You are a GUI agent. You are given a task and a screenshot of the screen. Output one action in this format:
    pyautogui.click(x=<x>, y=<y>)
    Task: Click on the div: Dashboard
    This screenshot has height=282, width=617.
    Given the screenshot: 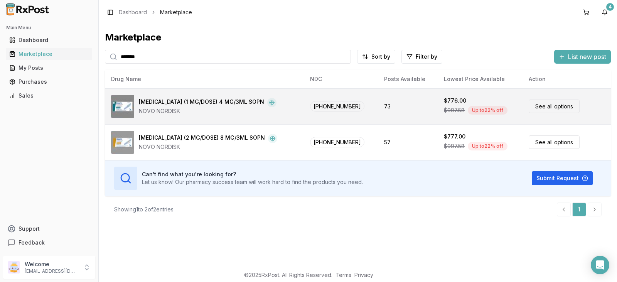 What is the action you would take?
    pyautogui.click(x=49, y=40)
    